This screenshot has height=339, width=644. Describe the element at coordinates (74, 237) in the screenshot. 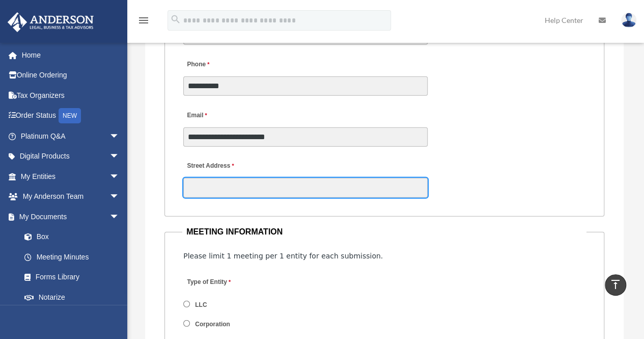

I see `a: Box` at that location.